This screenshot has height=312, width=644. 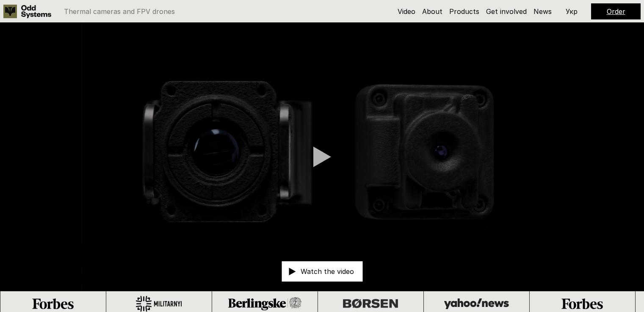 I want to click on a: About, so click(x=432, y=12).